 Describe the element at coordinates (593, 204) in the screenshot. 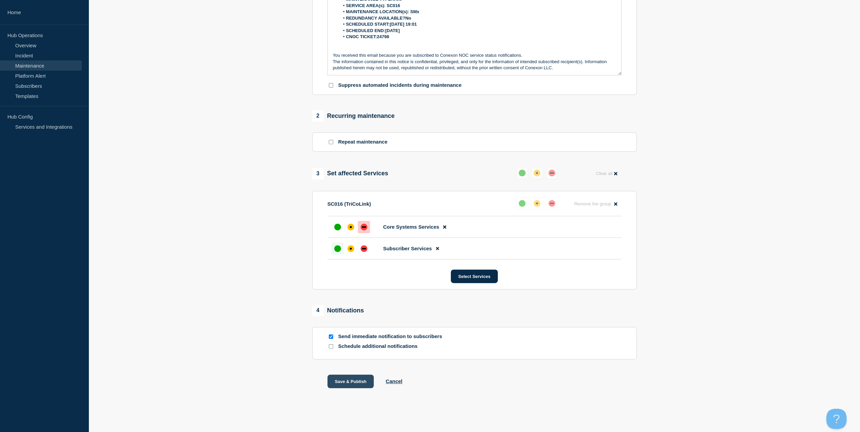

I see `span: Remove the group` at that location.